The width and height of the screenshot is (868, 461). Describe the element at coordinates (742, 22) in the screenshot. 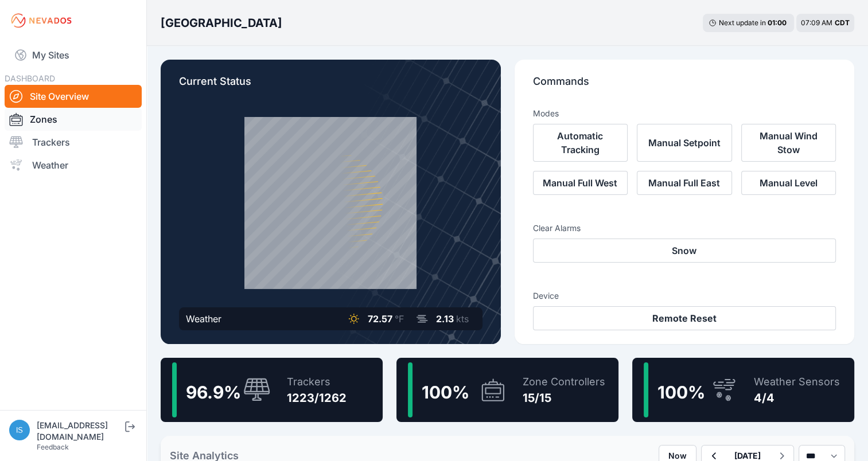

I see `span: Next update in` at that location.